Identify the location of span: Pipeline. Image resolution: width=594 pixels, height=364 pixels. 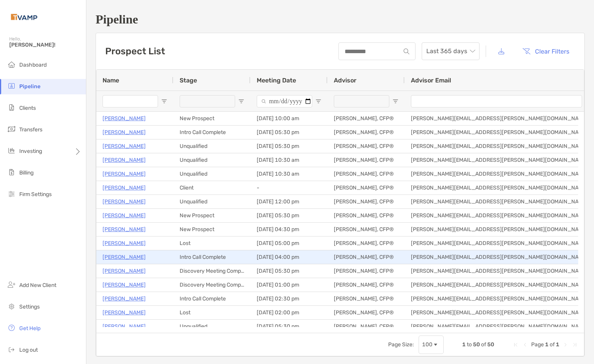
(30, 86).